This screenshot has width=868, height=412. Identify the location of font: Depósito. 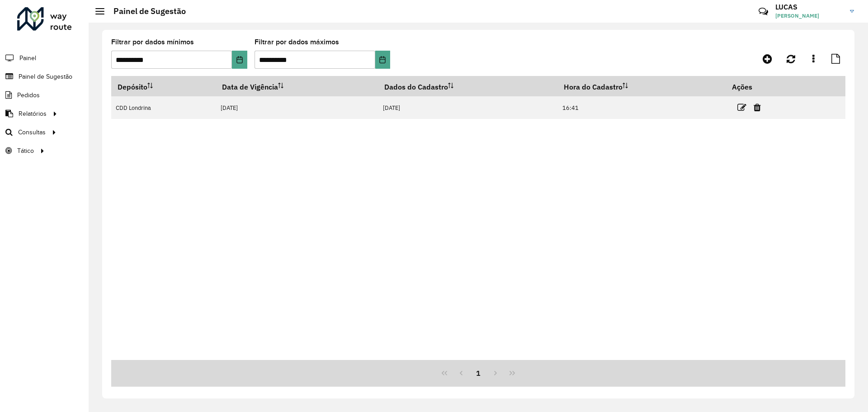
(132, 87).